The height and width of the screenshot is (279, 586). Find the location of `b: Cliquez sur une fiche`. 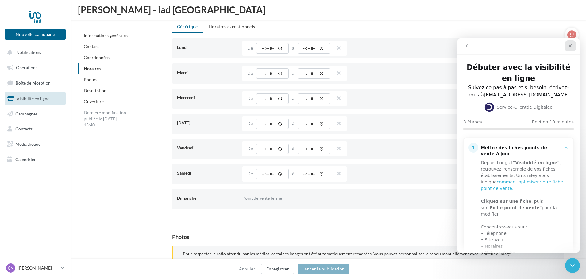

b: Cliquez sur une fiche is located at coordinates (49, 164).